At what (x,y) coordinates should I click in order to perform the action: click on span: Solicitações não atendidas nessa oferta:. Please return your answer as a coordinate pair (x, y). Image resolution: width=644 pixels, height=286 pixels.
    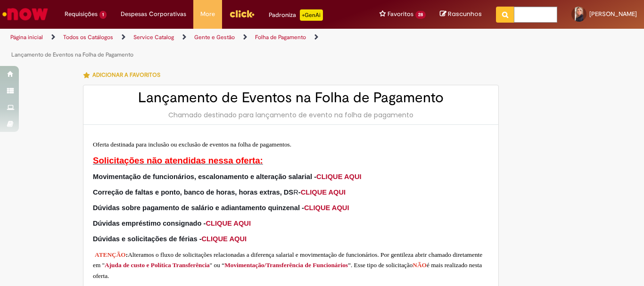
    Looking at the image, I should click on (178, 160).